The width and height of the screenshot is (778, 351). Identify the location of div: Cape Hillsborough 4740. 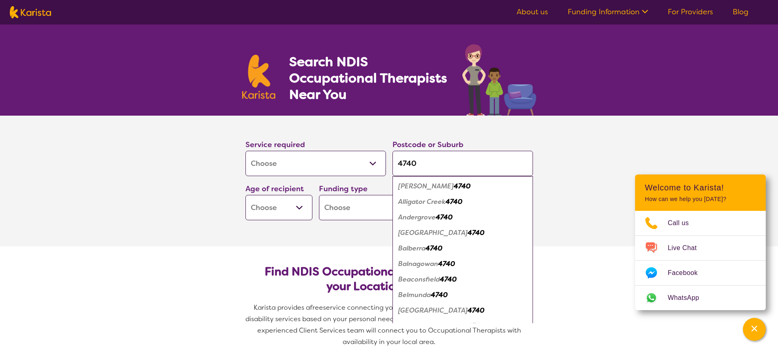
(463, 326).